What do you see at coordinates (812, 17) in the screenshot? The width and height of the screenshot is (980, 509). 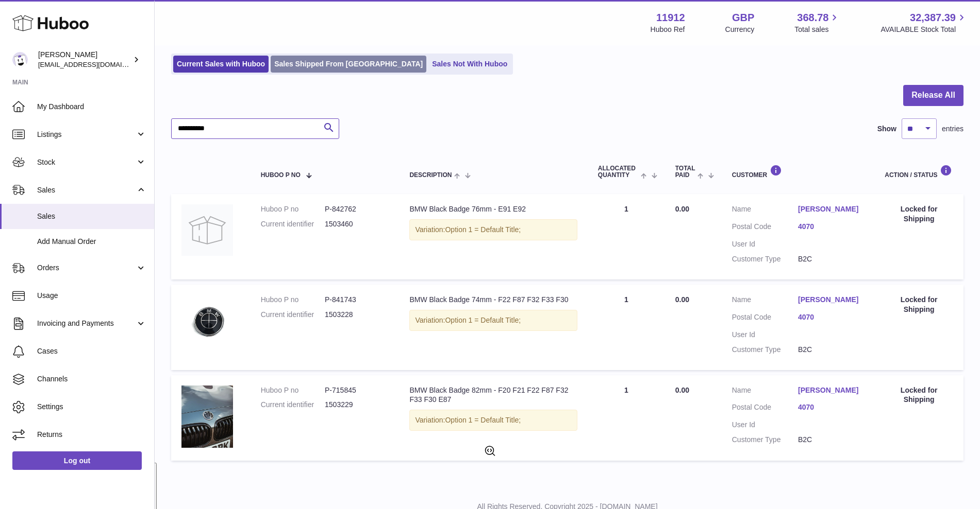 I see `span: 368.78` at bounding box center [812, 17].